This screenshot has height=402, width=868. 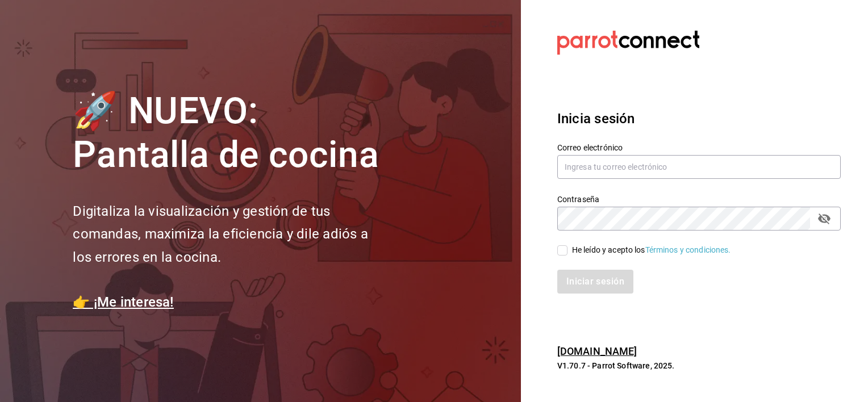 What do you see at coordinates (123, 302) in the screenshot?
I see `a: 👉 ¡Me interesa!` at bounding box center [123, 302].